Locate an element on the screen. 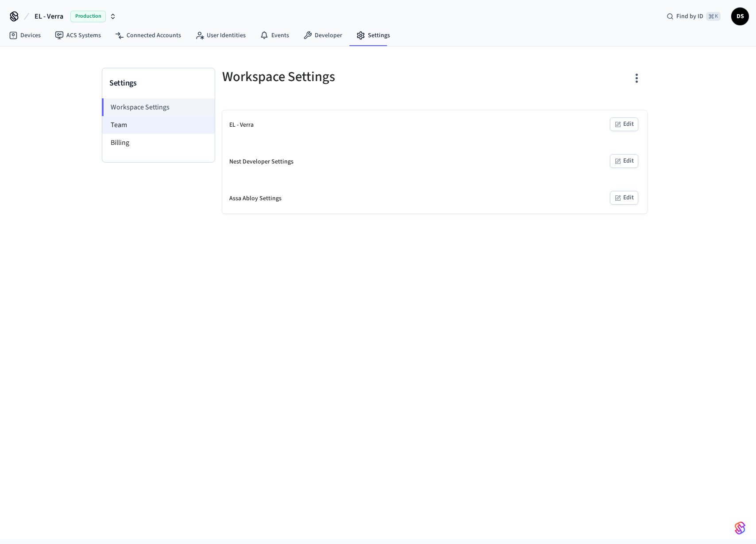  div: Assa Abloy Settings is located at coordinates (255, 199).